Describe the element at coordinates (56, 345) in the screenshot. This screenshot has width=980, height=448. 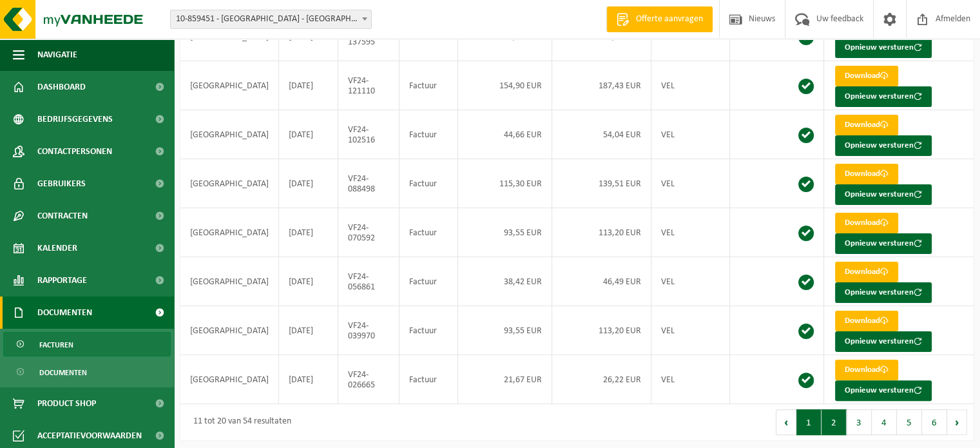
I see `span: Facturen` at that location.